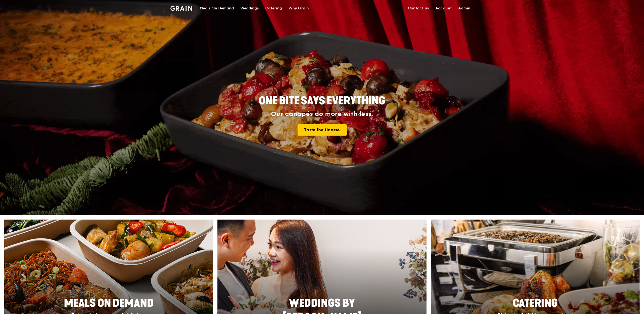  Describe the element at coordinates (322, 101) in the screenshot. I see `span: ONE BITE SAYS EVERYTHING` at that location.